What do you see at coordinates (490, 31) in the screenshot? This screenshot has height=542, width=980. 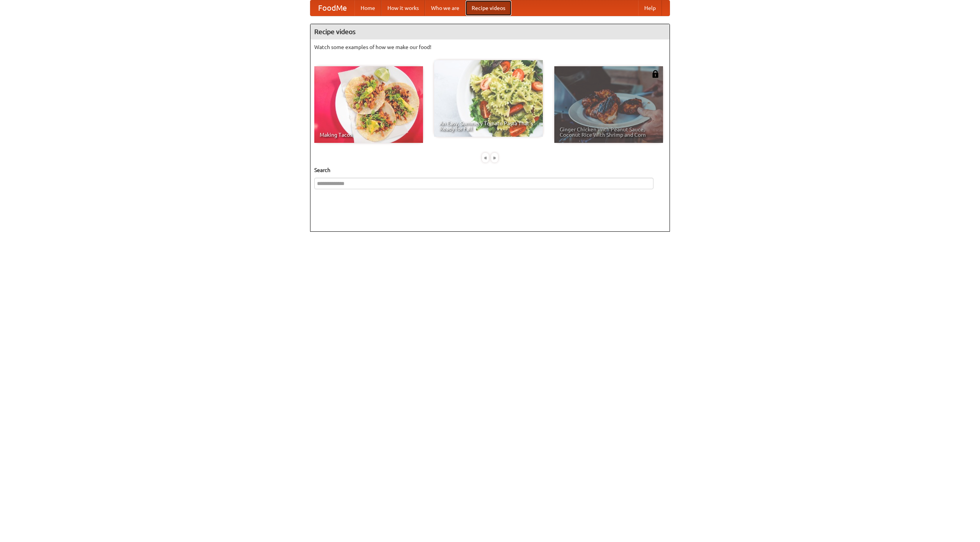 I see `h4: Recipe videos` at bounding box center [490, 31].